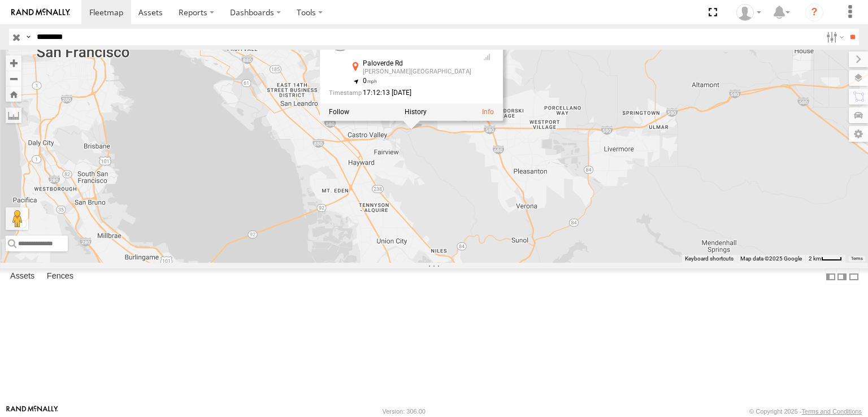 Image resolution: width=868 pixels, height=417 pixels. I want to click on a: Visit our Website, so click(32, 411).